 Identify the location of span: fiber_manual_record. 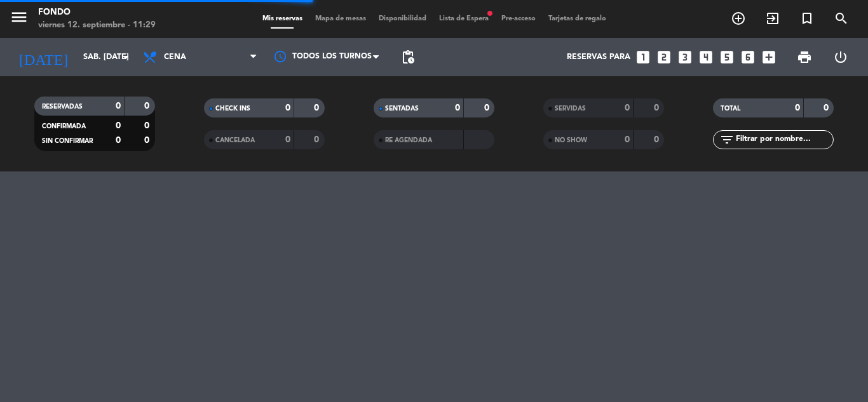
(490, 14).